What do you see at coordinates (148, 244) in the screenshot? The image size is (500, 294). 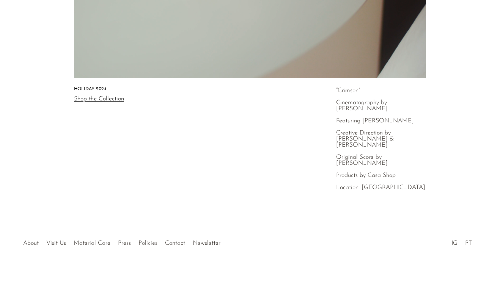 I see `a: Policies` at bounding box center [148, 244].